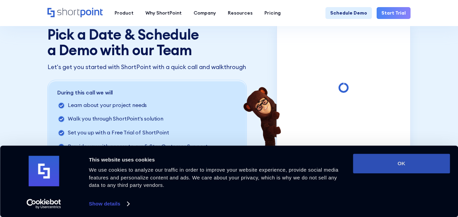 The image size is (458, 217). I want to click on a: Company, so click(204, 13).